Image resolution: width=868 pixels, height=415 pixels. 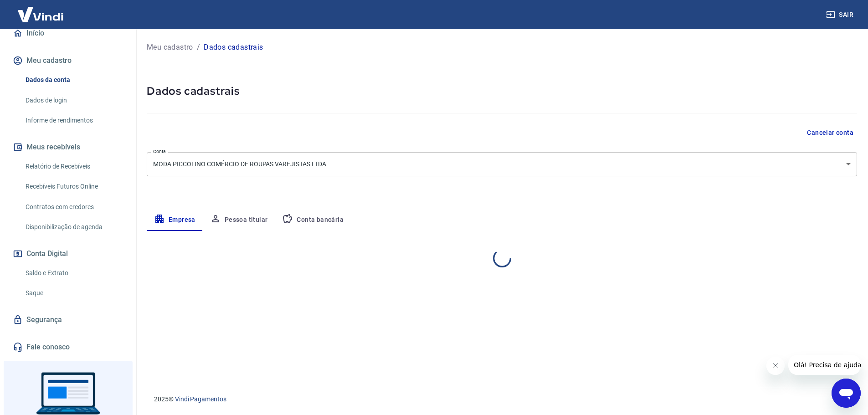 What do you see at coordinates (239, 220) in the screenshot?
I see `button: Pessoa titular` at bounding box center [239, 220].